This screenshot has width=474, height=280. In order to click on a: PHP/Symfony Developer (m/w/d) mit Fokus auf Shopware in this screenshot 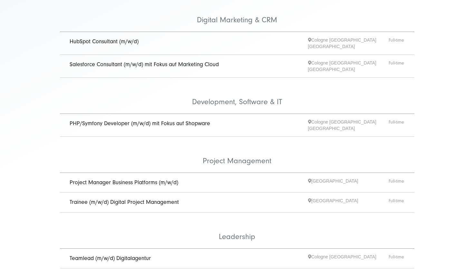, I will do `click(140, 123)`.